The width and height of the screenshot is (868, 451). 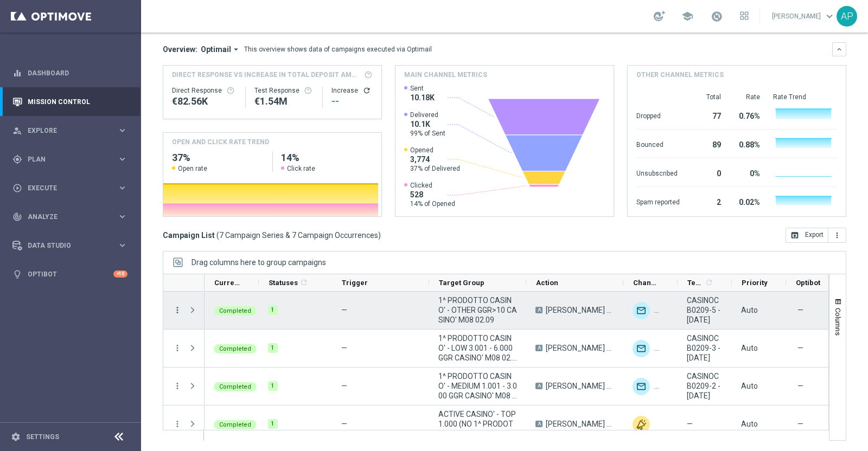 I want to click on div: 0, so click(x=707, y=173).